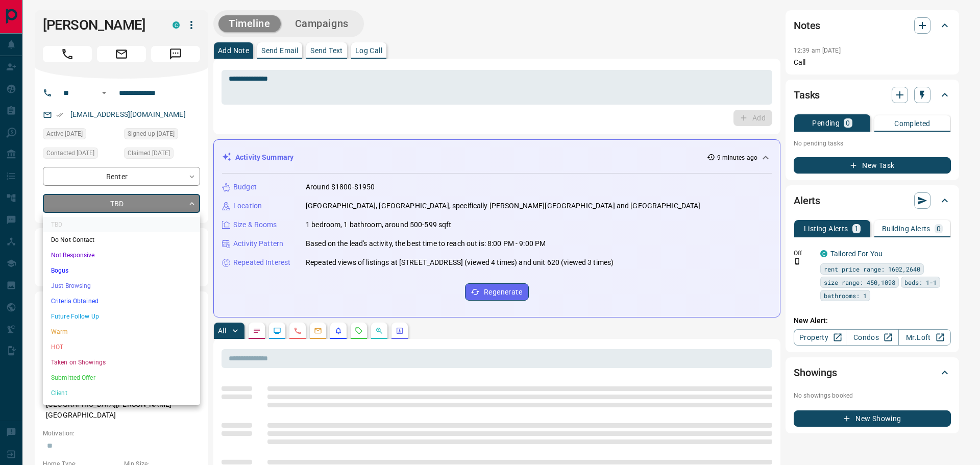 The height and width of the screenshot is (465, 980). What do you see at coordinates (121, 362) in the screenshot?
I see `li: Taken on Showings` at bounding box center [121, 362].